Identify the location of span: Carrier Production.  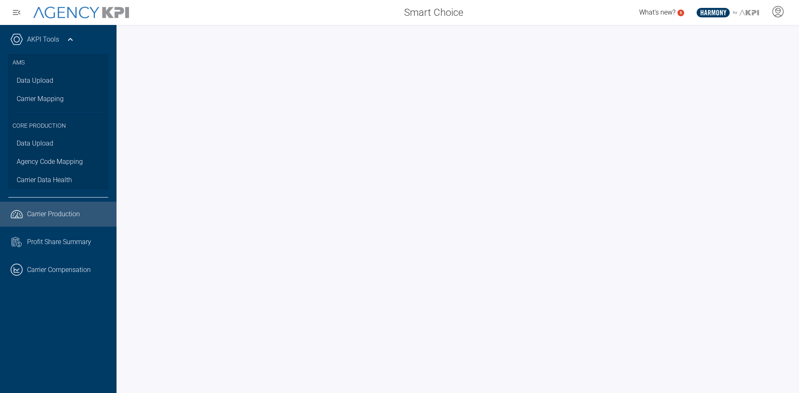
(53, 214).